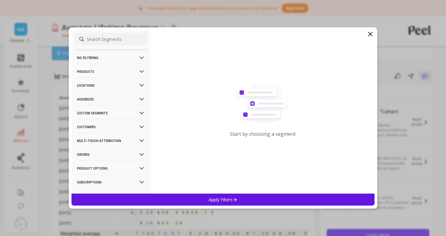 Image resolution: width=446 pixels, height=236 pixels. What do you see at coordinates (111, 113) in the screenshot?
I see `p: Custom Segments` at bounding box center [111, 113].